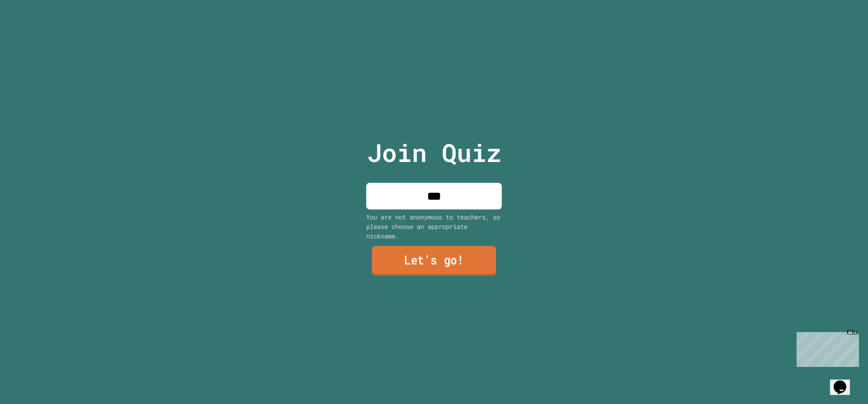  I want to click on p: Join Quiz, so click(434, 153).